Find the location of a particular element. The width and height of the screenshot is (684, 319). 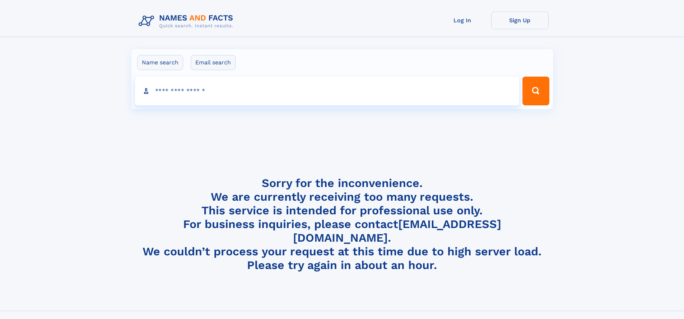

input: search input is located at coordinates (327, 91).